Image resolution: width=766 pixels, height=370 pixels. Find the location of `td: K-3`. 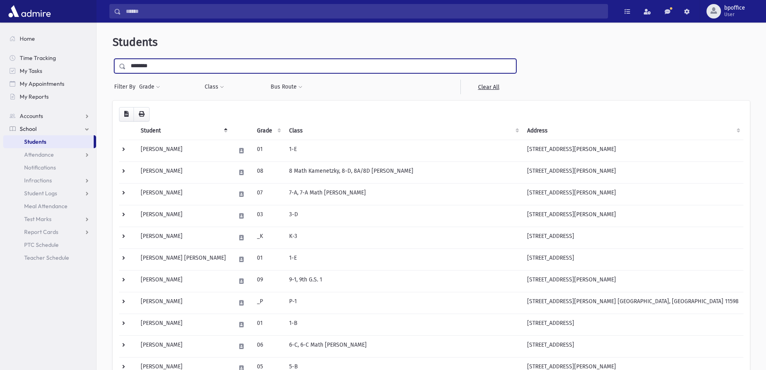

td: K-3 is located at coordinates (404, 237).